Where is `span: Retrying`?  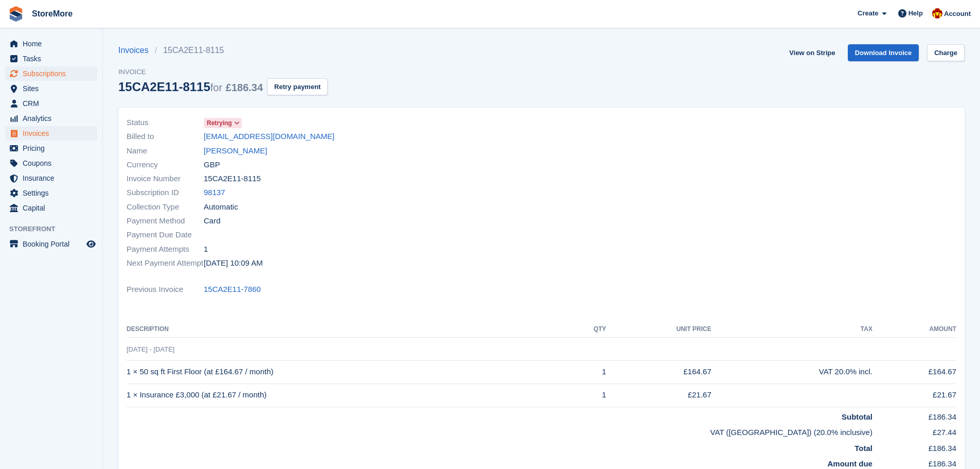
span: Retrying is located at coordinates (219, 123).